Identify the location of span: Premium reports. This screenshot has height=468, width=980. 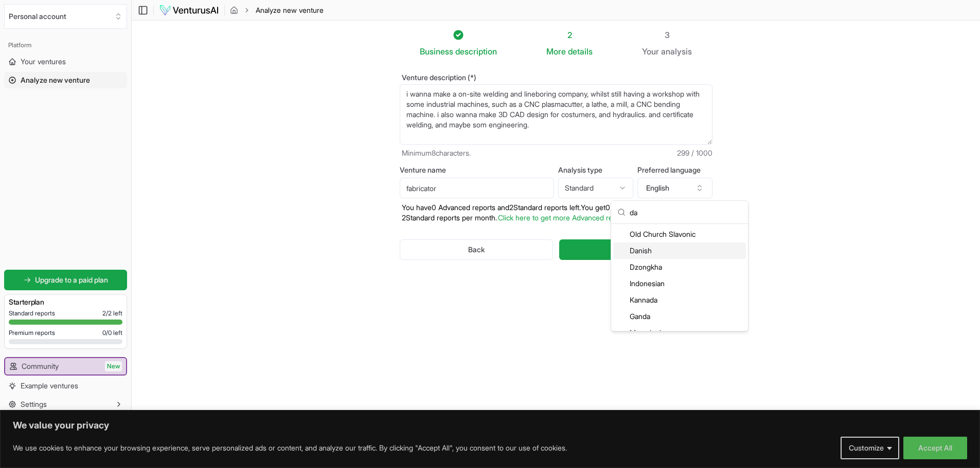
(32, 333).